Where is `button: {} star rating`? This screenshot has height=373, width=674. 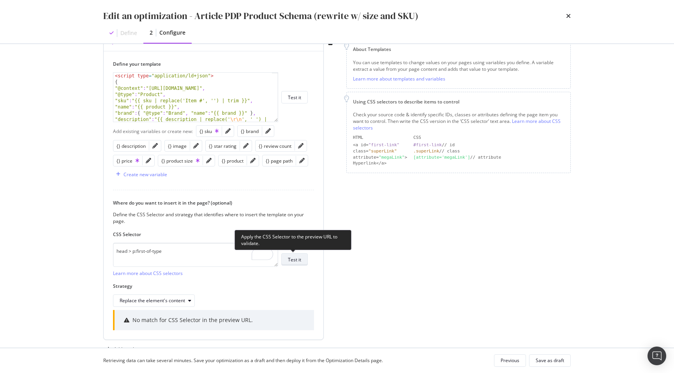 button: {} star rating is located at coordinates (222, 146).